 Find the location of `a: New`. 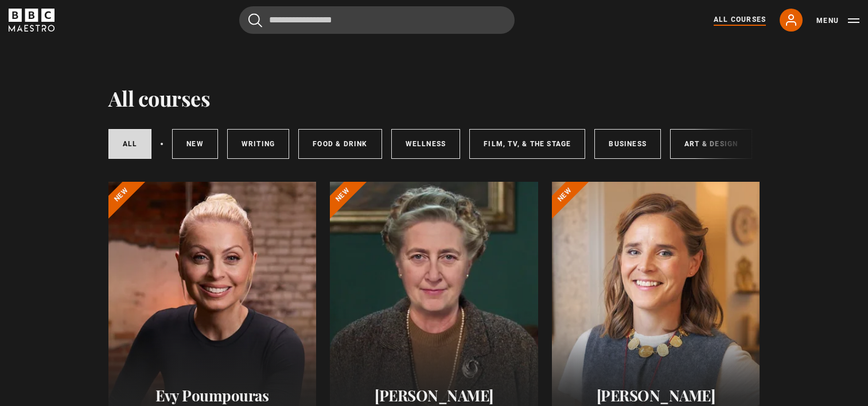

a: New is located at coordinates (195, 144).